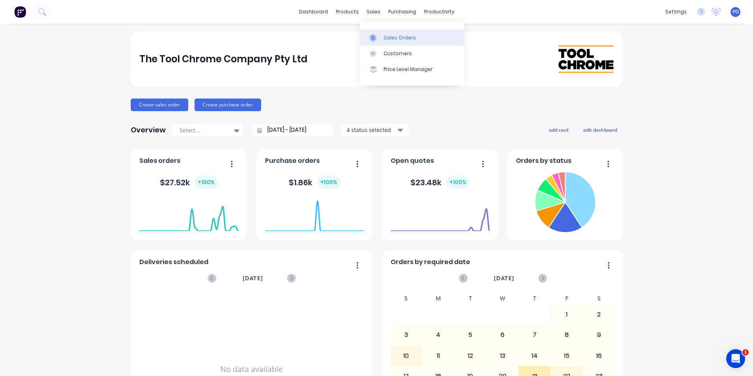  What do you see at coordinates (412, 37) in the screenshot?
I see `a: Sales Orders` at bounding box center [412, 37].